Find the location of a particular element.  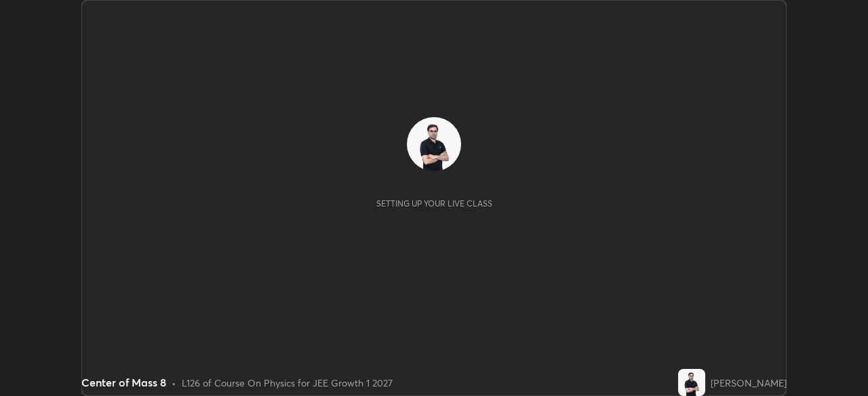

div: Setting up your live class is located at coordinates (434, 203).